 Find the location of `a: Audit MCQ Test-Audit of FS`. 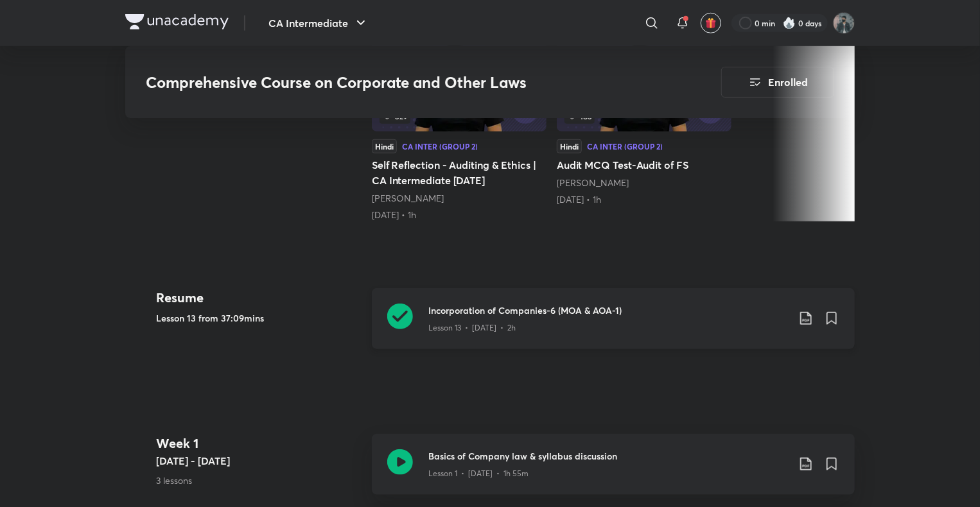

a: Audit MCQ Test-Audit of FS is located at coordinates (644, 118).